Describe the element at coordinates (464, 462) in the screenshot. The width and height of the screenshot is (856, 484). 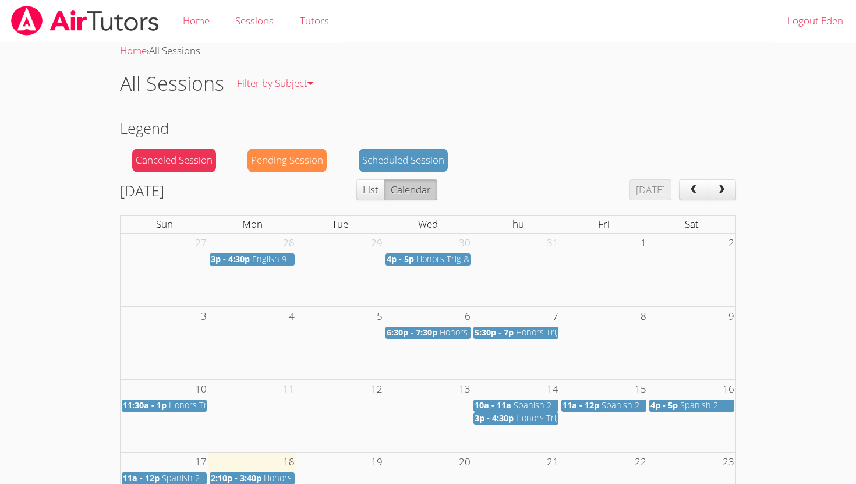
I see `span: 20` at that location.